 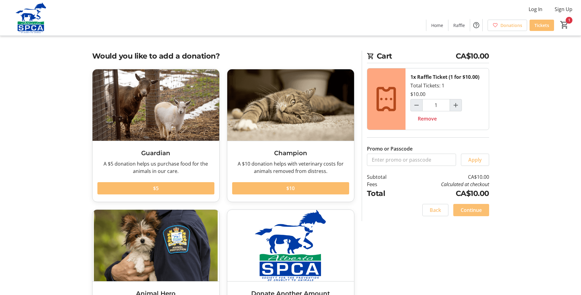 What do you see at coordinates (564, 9) in the screenshot?
I see `span: Sign Up` at bounding box center [564, 9].